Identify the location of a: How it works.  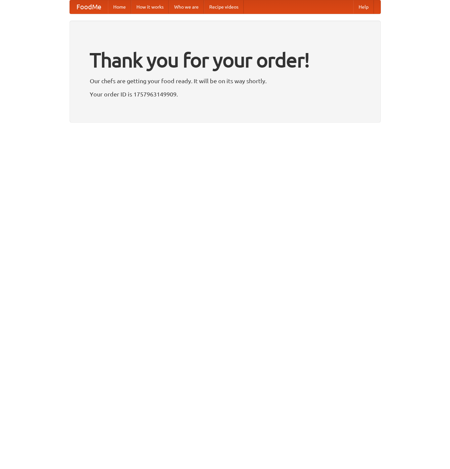
(150, 7).